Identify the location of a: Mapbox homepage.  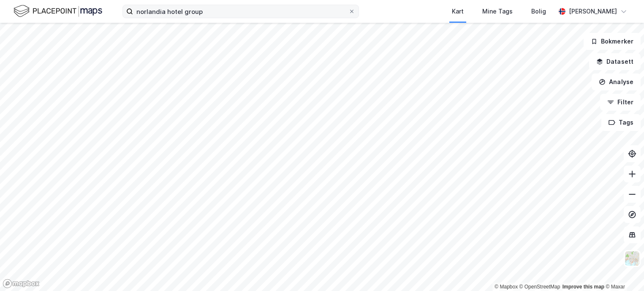
(21, 283).